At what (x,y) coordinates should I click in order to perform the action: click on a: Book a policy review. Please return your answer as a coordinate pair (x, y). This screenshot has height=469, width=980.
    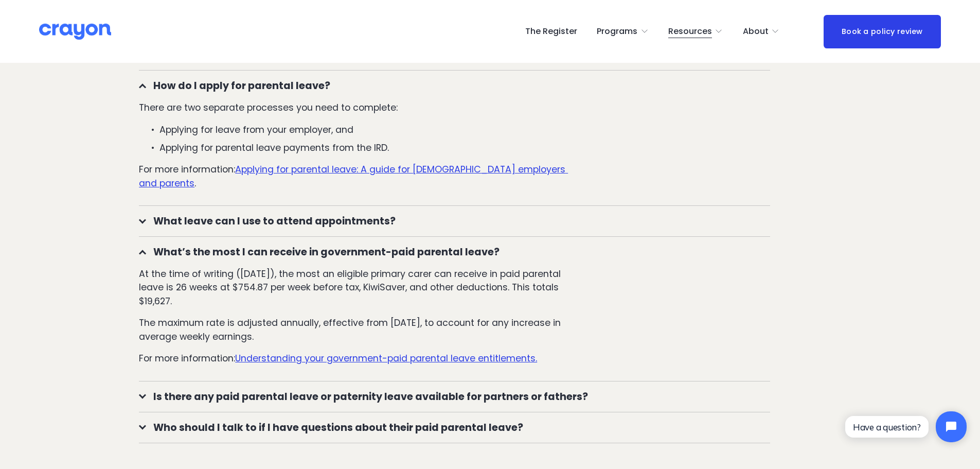
    Looking at the image, I should click on (883, 32).